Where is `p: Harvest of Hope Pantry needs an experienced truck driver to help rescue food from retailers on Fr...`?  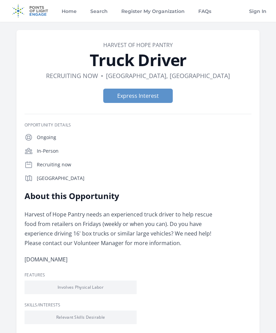
p: Harvest of Hope Pantry needs an experienced truck driver to help rescue food from retailers on Fr... is located at coordinates (124, 229).